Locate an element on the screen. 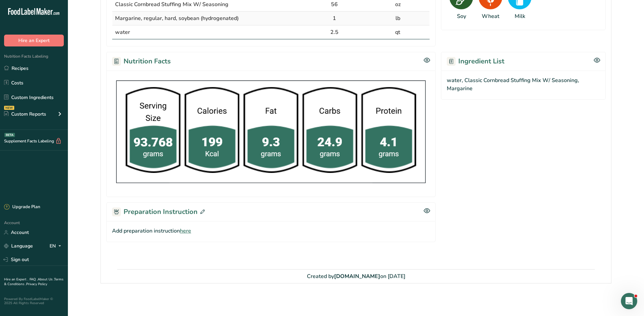 This screenshot has height=316, width=644. a: Language is located at coordinates (19, 245).